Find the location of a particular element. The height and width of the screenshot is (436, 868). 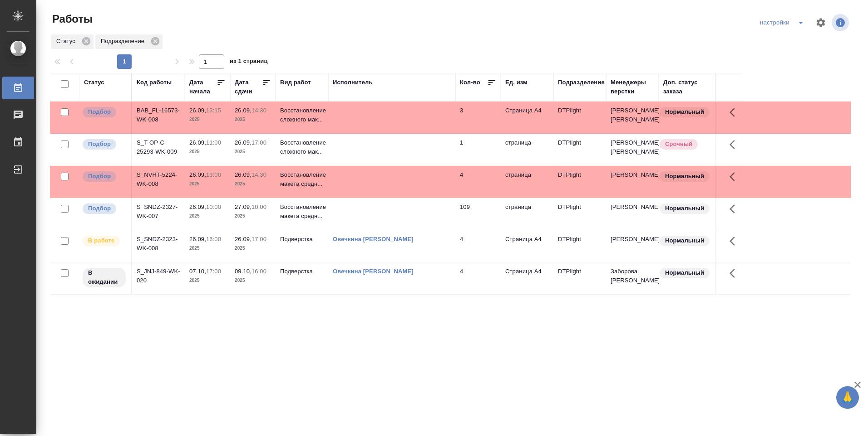

div: Подразделение is located at coordinates (129, 42).